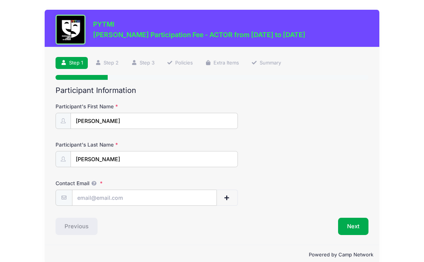 The height and width of the screenshot is (262, 424). What do you see at coordinates (212, 255) in the screenshot?
I see `p: Powered by Camp Network` at bounding box center [212, 255].